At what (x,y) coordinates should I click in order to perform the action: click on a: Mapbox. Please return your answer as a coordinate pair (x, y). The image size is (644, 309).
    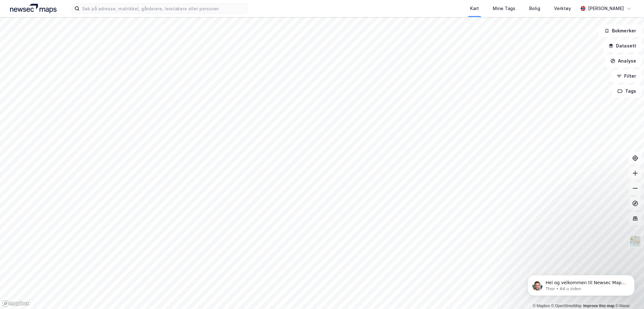
    Looking at the image, I should click on (541, 306).